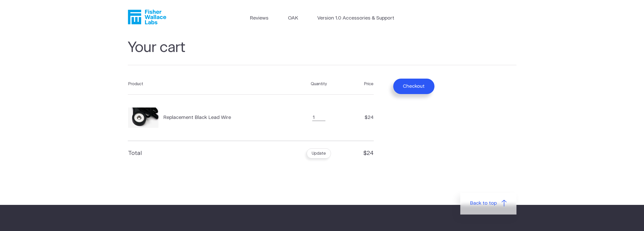  Describe the element at coordinates (209, 84) in the screenshot. I see `th: Product` at that location.